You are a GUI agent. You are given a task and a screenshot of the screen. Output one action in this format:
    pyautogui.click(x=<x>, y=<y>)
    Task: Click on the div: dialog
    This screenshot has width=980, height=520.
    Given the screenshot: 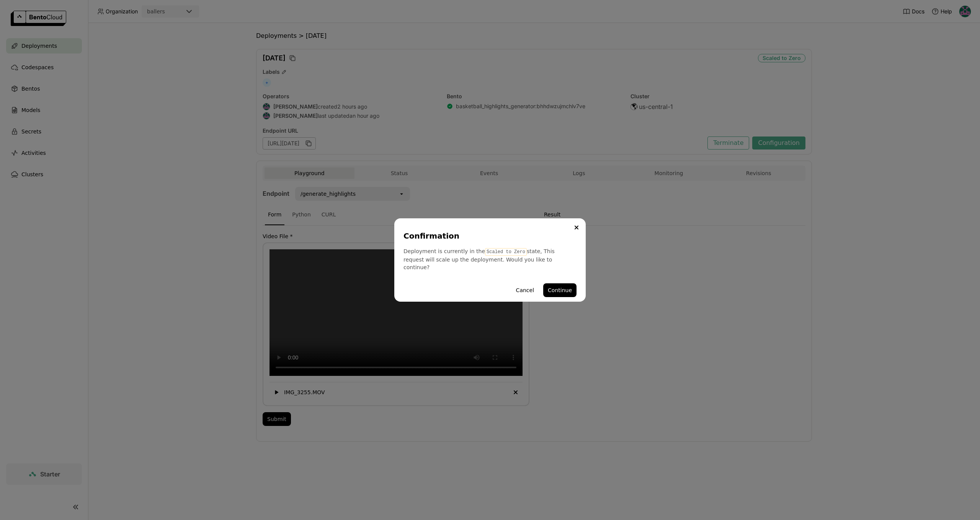 What is the action you would take?
    pyautogui.click(x=490, y=260)
    